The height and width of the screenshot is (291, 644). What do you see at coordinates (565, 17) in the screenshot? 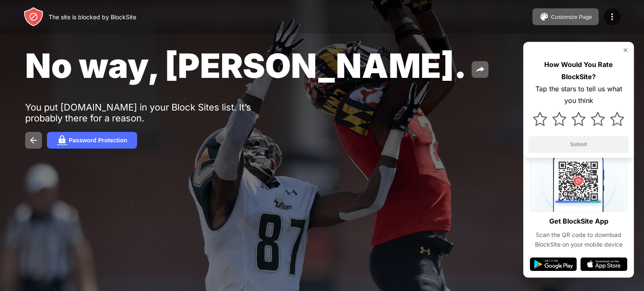
I see `button: Customize Page` at bounding box center [565, 17].